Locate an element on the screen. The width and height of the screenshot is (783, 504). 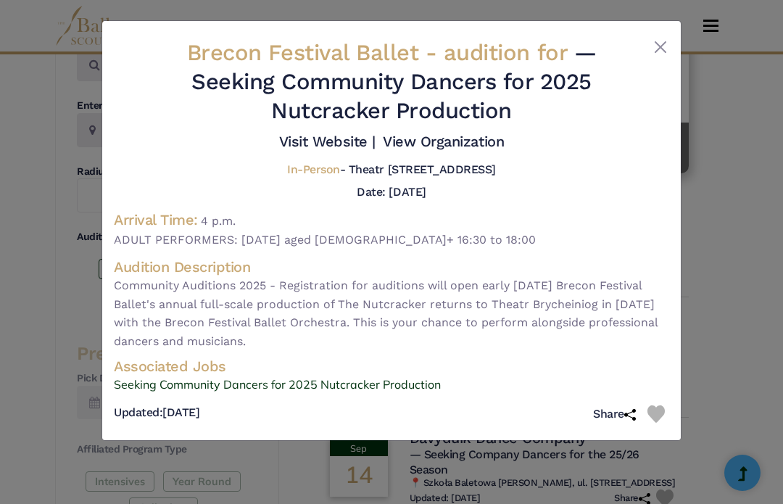
button: Close is located at coordinates (661, 47).